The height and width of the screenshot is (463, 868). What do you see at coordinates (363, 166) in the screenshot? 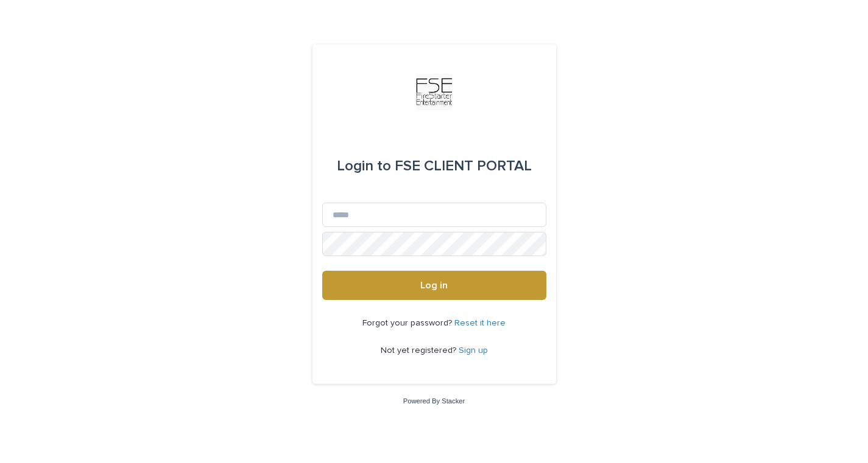
I see `span: Login to` at bounding box center [363, 166].